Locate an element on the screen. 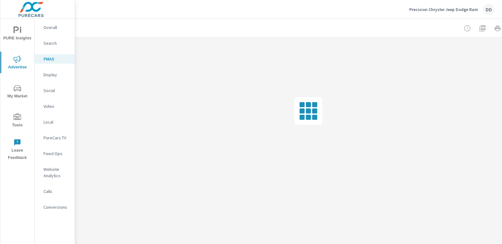 Image resolution: width=502 pixels, height=244 pixels. span: Leave Feedback is located at coordinates (17, 150).